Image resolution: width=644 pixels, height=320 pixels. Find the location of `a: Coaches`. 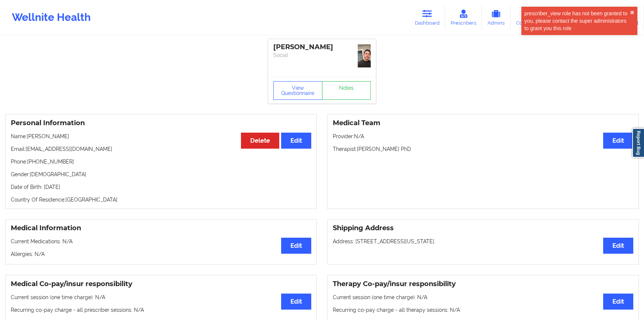

a: Coaches is located at coordinates (526, 18).